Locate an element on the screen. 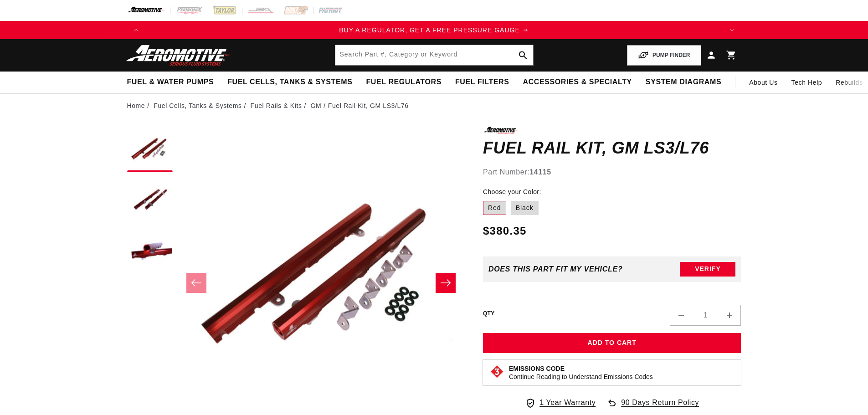 This screenshot has height=415, width=868. div: Announcement is located at coordinates (435, 30).